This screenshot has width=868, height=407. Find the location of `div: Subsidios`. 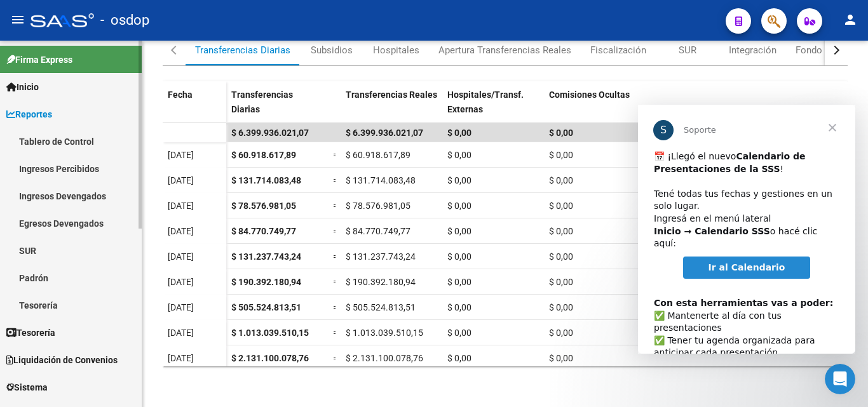

div: Subsidios is located at coordinates (332, 50).